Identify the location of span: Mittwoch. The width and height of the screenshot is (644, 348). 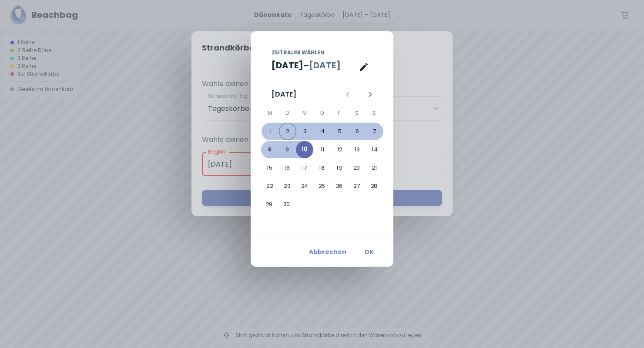
(304, 113).